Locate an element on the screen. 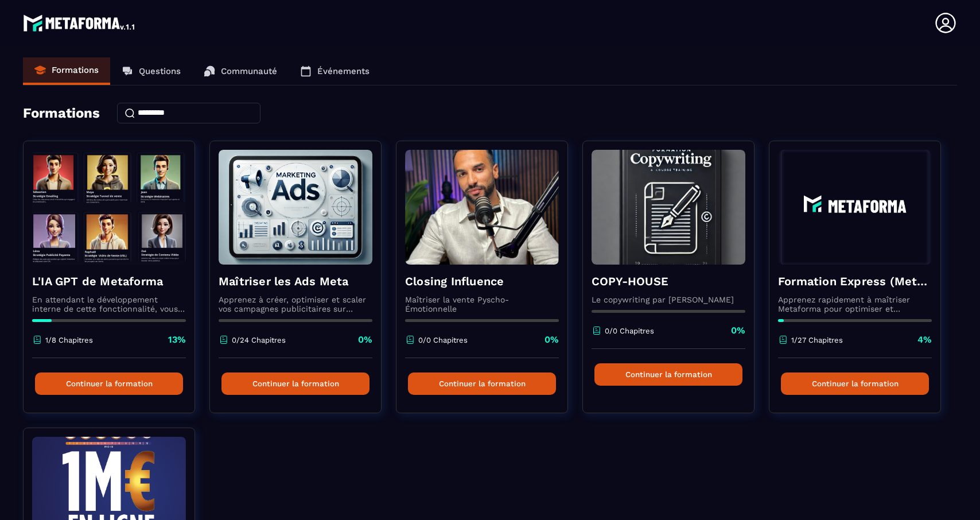 This screenshot has height=520, width=980. p: 0/24 Chapitres is located at coordinates (259, 339).